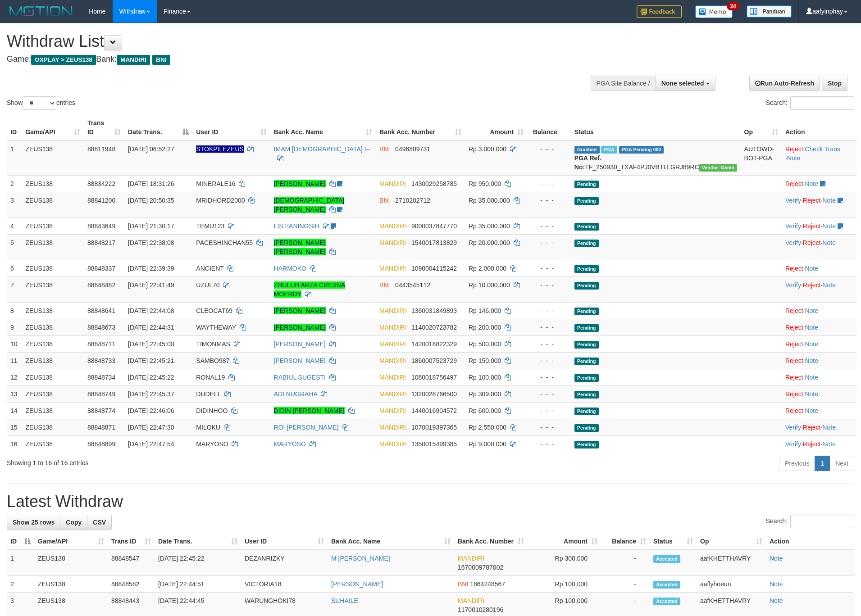 This screenshot has height=616, width=861. Describe the element at coordinates (485, 361) in the screenshot. I see `span: Rp 150.000` at that location.